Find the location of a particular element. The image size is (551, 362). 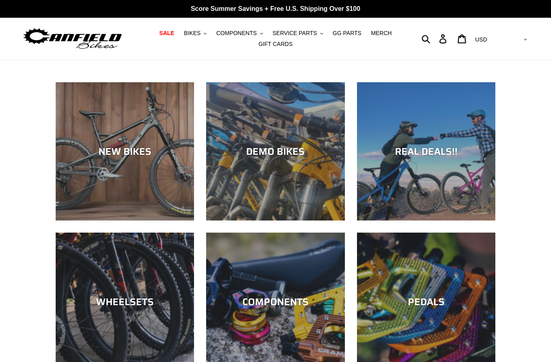

div: NEW BIKES is located at coordinates (125, 151).